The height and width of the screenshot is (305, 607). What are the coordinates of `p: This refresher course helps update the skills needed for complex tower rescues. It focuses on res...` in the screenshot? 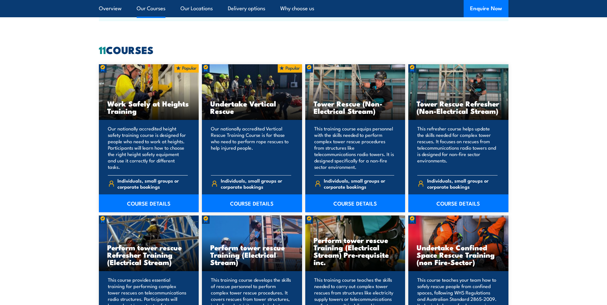 It's located at (457, 148).